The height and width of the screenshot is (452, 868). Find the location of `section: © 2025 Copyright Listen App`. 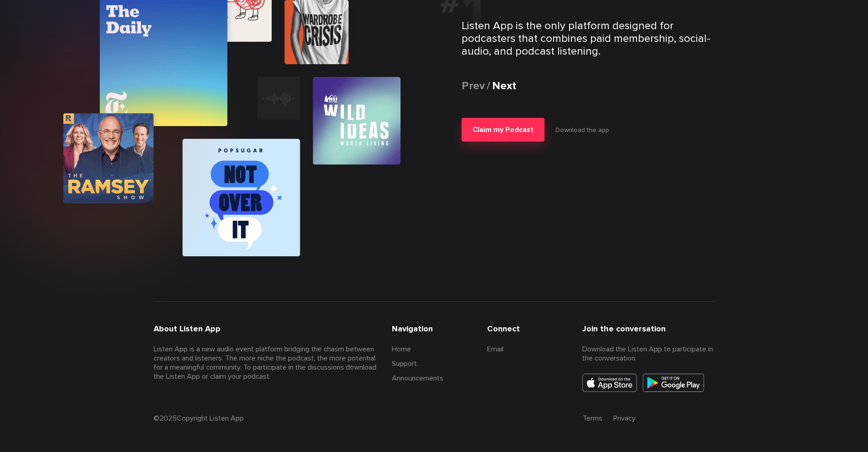

section: © 2025 Copyright Listen App is located at coordinates (363, 418).